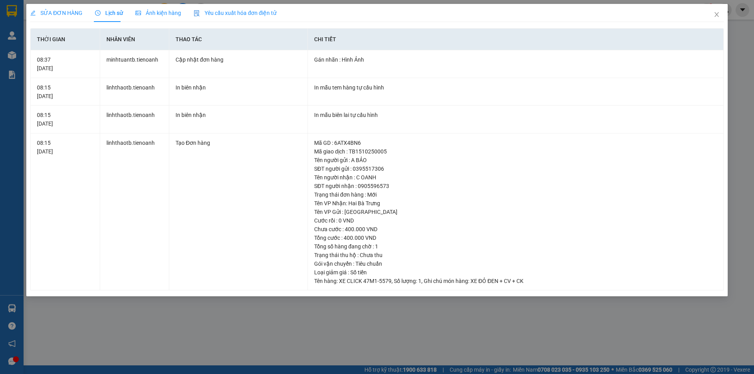 The image size is (754, 374). Describe the element at coordinates (135, 64) in the screenshot. I see `td: minhtuantb.tienoanh` at that location.